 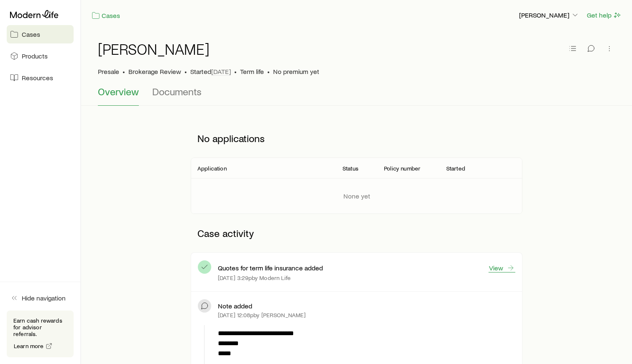 I want to click on a: Resources, so click(x=40, y=78).